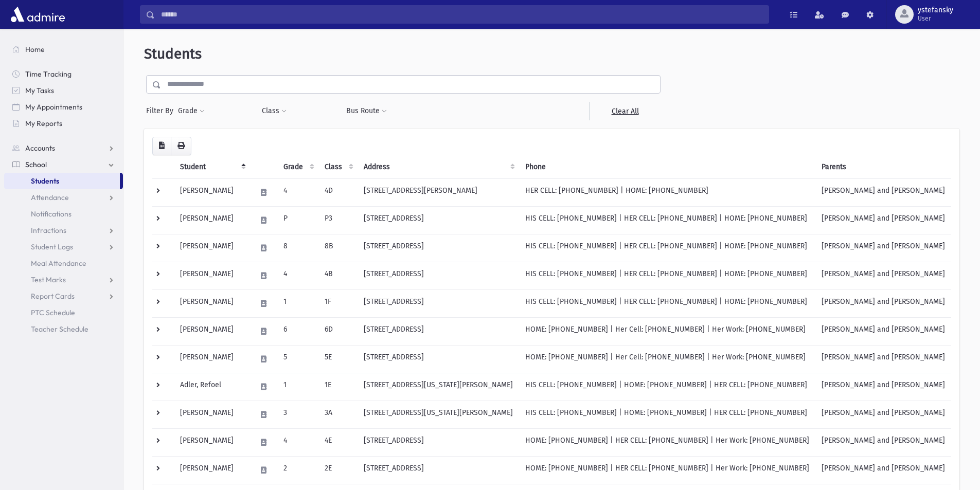 Image resolution: width=980 pixels, height=490 pixels. I want to click on td: Adler, Refoel, so click(212, 386).